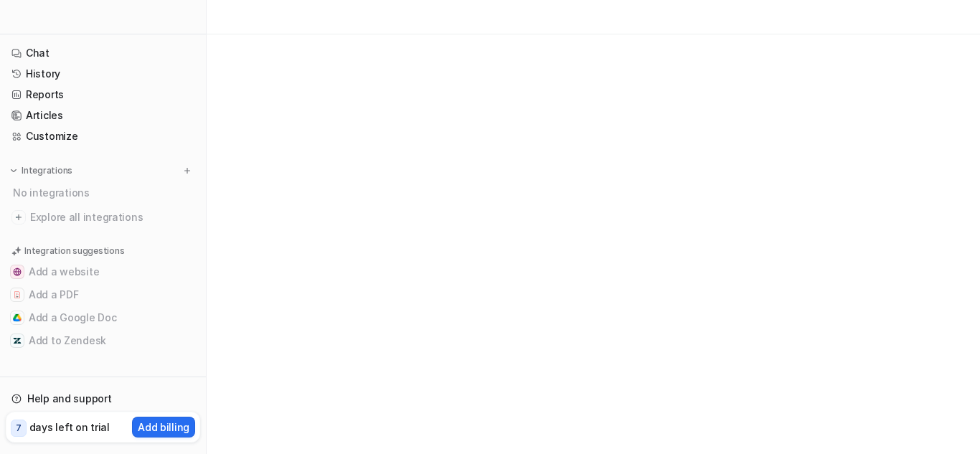 The height and width of the screenshot is (454, 980). I want to click on button: Add a PDFAdd a PDF, so click(103, 294).